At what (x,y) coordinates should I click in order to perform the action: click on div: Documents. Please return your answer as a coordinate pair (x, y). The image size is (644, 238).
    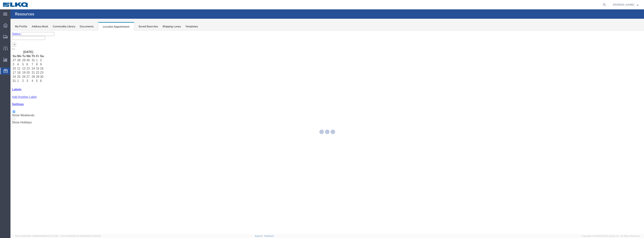
    Looking at the image, I should click on (87, 26).